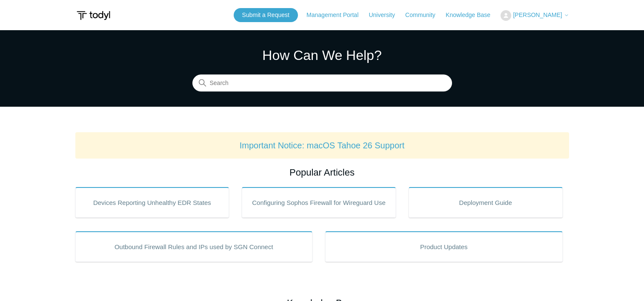  What do you see at coordinates (194, 247) in the screenshot?
I see `a: Outbound Firewall Rules and IPs used by SGN Connect` at bounding box center [194, 247].